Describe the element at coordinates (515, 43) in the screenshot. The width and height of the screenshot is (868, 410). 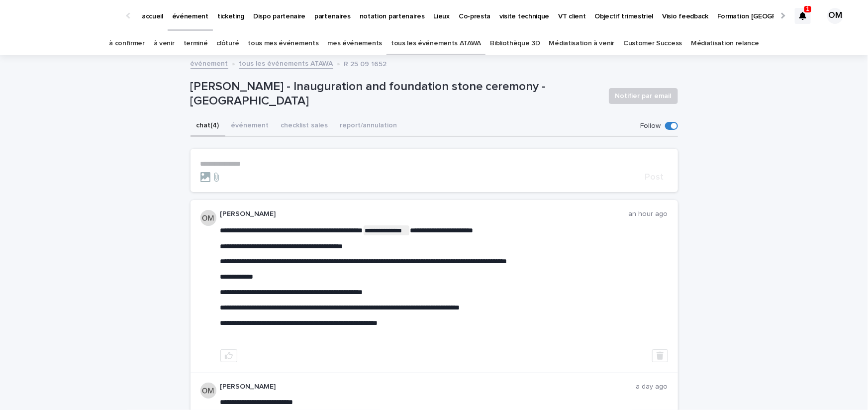
I see `a: Bibliothèque 3D` at that location.